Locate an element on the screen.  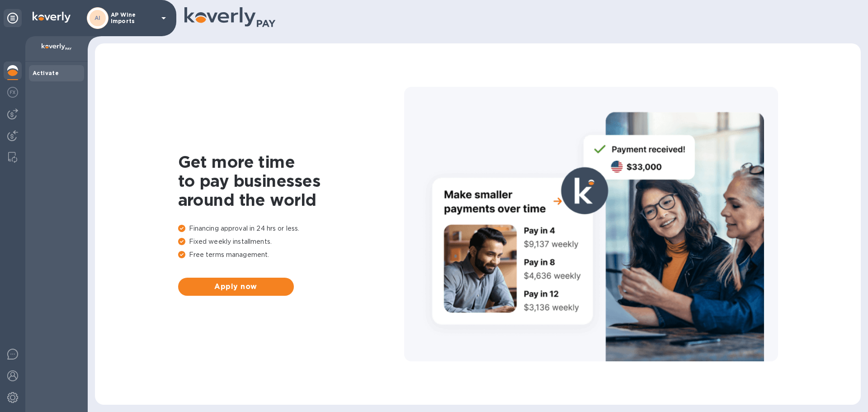
p: AP Wine Imports is located at coordinates (134, 18).